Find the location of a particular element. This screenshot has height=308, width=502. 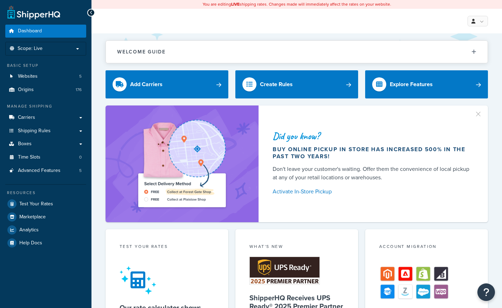

a: Advanced Features5 is located at coordinates (46, 171).